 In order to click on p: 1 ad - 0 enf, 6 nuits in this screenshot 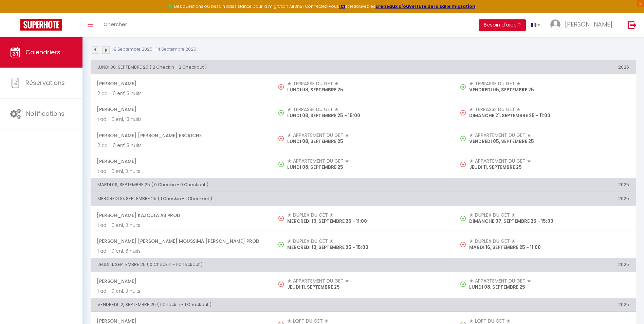, I will do `click(181, 251)`.